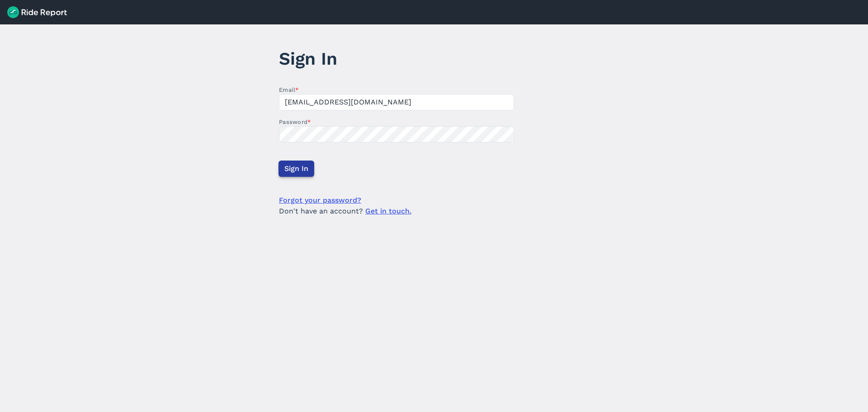 The image size is (868, 412). What do you see at coordinates (345, 211) in the screenshot?
I see `span: Don't have an account?` at bounding box center [345, 211].